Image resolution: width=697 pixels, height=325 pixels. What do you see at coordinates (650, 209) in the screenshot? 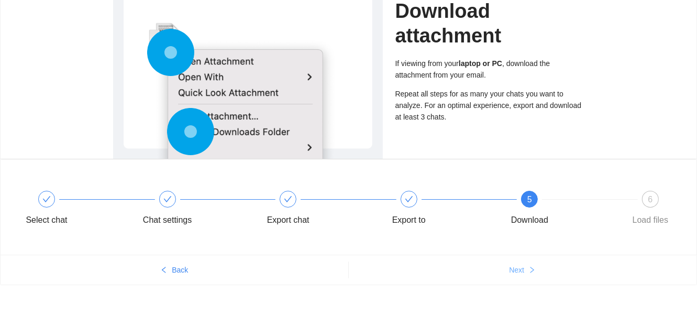
I see `div: 6Load files` at bounding box center [650, 209].